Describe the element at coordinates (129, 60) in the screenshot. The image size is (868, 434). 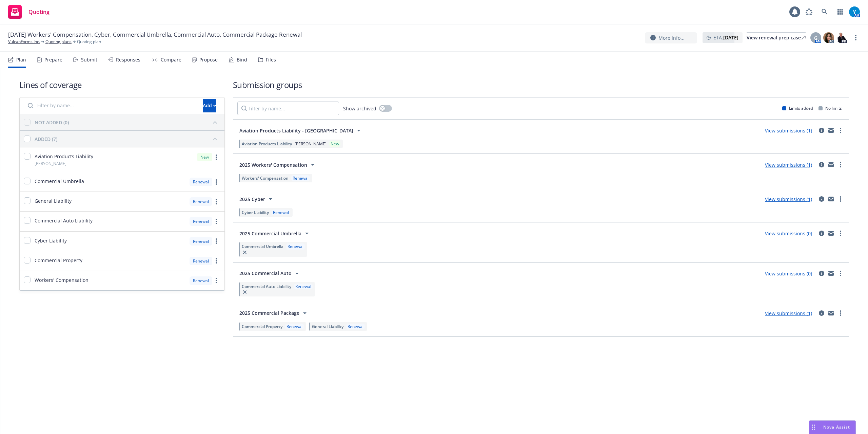
I see `div: Responses` at that location.